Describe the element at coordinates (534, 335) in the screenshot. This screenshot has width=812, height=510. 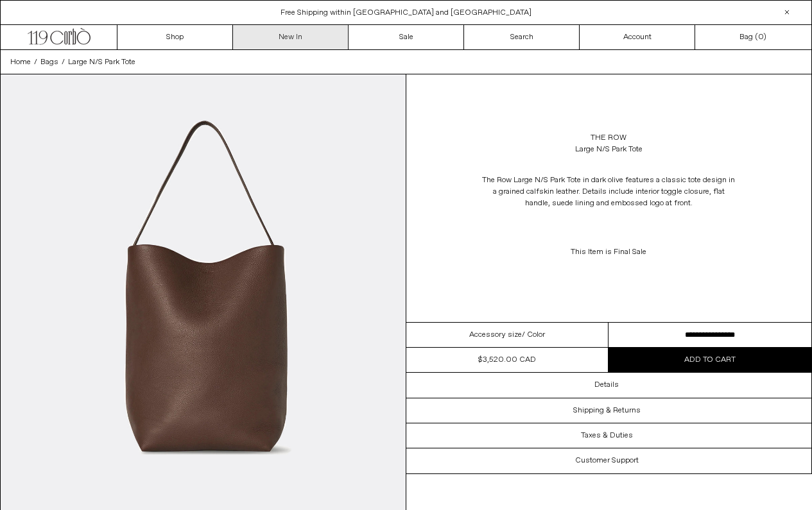
I see `span: / Color` at that location.